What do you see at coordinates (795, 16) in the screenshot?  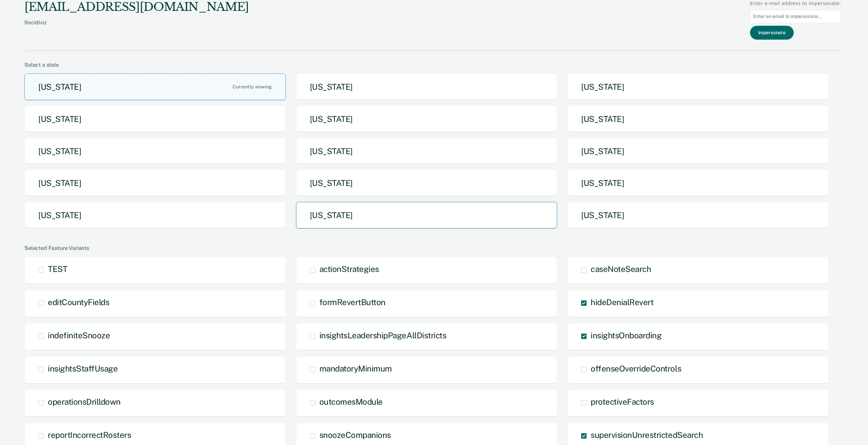 I see `input: Enter an email to impersonate...` at bounding box center [795, 16].